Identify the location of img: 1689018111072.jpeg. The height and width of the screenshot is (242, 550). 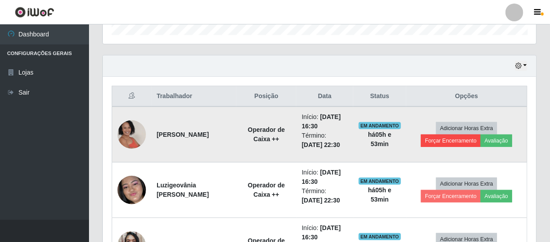
(132, 135).